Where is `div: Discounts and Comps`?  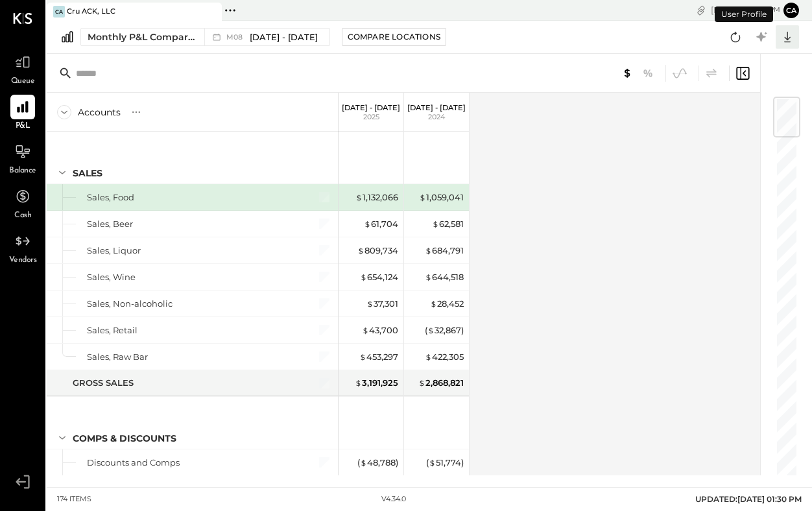 div: Discounts and Comps is located at coordinates (133, 463).